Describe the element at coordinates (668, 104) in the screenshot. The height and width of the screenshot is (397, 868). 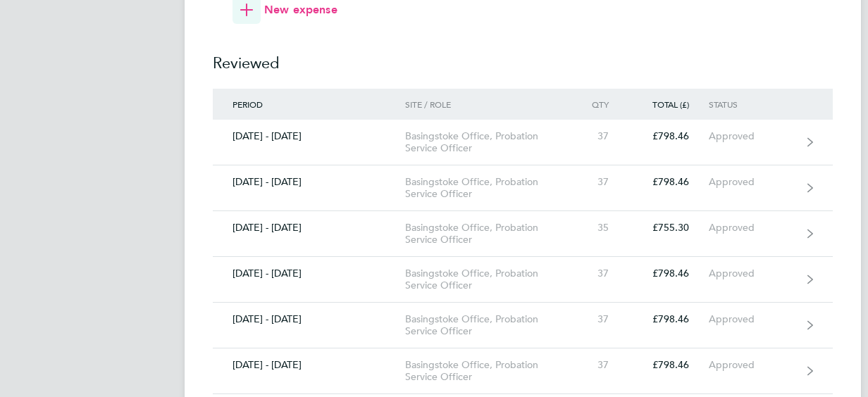
I see `div: Total (£)` at that location.